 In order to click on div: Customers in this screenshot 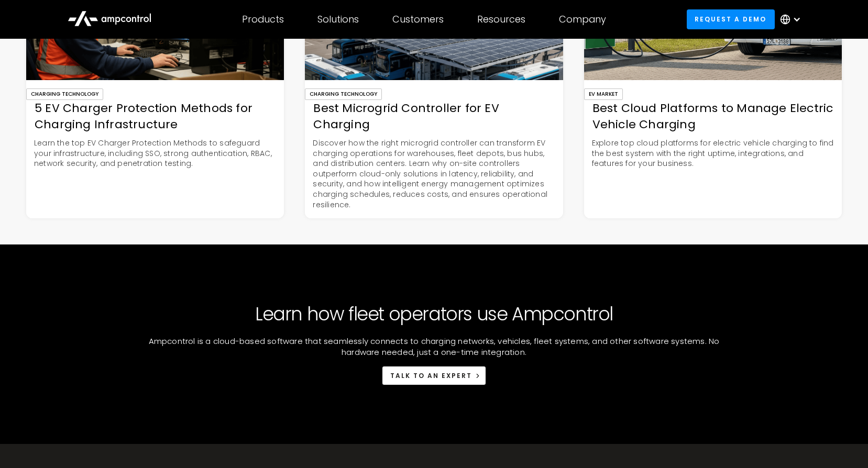, I will do `click(418, 20)`.